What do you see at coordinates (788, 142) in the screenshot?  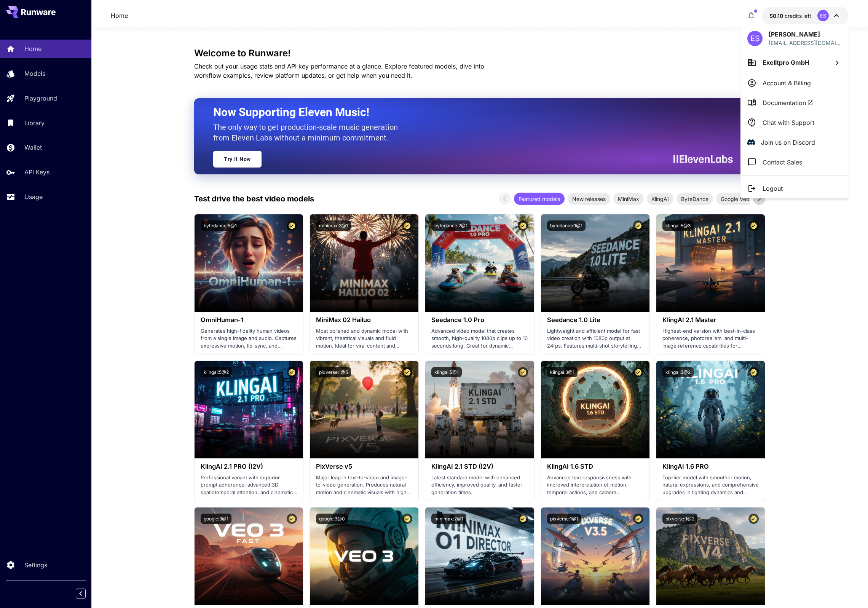 I see `p: Join us on Discord` at bounding box center [788, 142].